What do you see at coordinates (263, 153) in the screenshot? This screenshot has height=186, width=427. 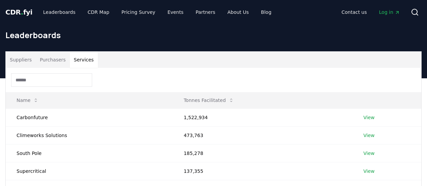 I see `td: 185,278` at bounding box center [263, 153].